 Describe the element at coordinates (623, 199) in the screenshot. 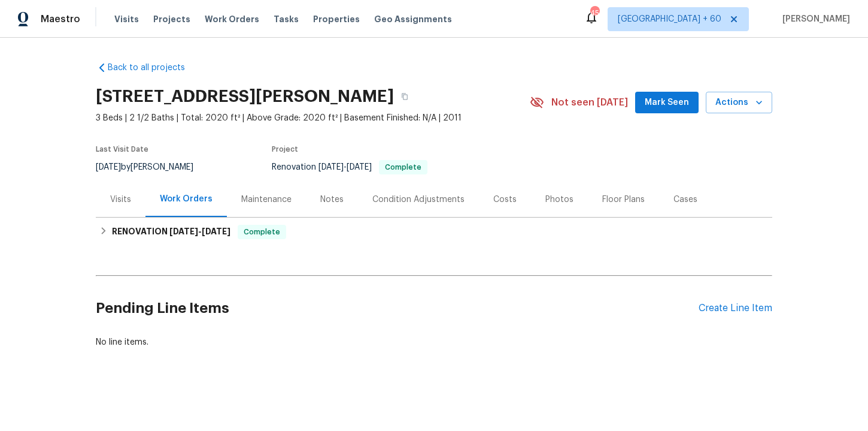

I see `div: Floor Plans` at that location.